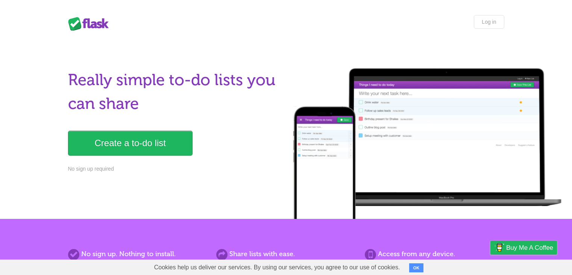 The image size is (572, 275). Describe the element at coordinates (286, 254) in the screenshot. I see `h2: Share lists with ease.` at that location.